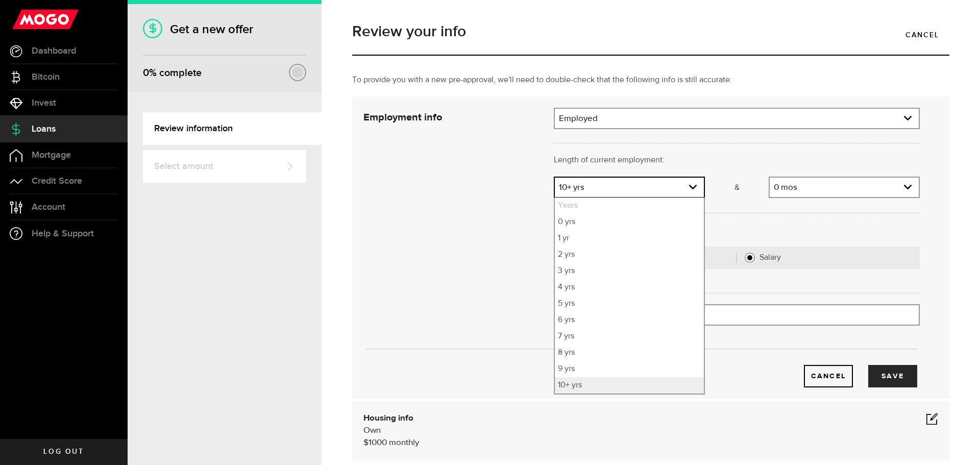 This screenshot has height=465, width=980. Describe the element at coordinates (403, 118) in the screenshot. I see `strong: Employment info` at that location.